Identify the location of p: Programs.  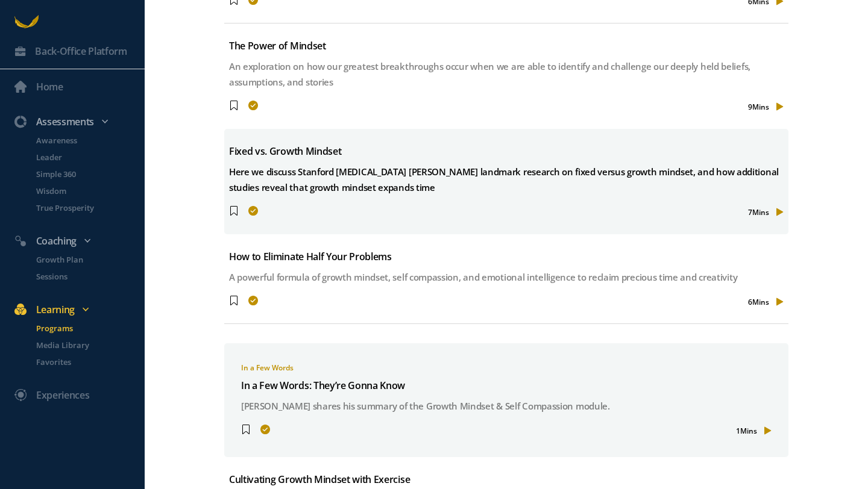
(89, 328).